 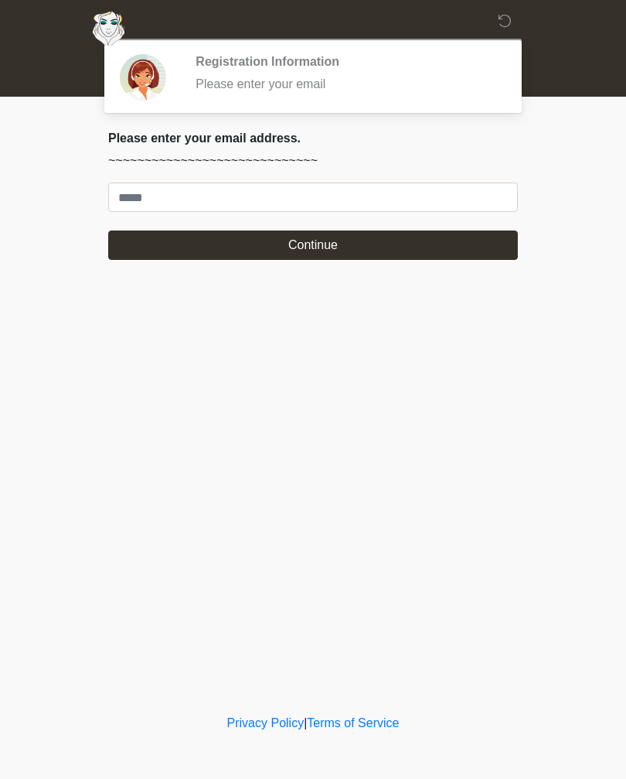 I want to click on img: Agent Avatar, so click(x=143, y=77).